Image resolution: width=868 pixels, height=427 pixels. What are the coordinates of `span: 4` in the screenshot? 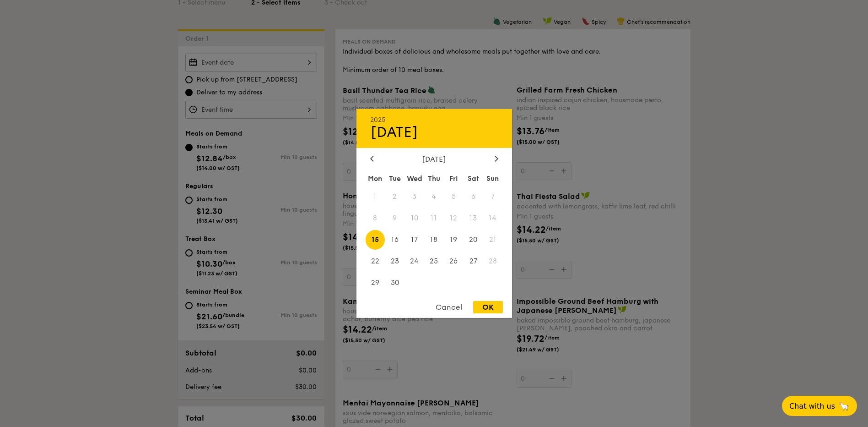 It's located at (434, 196).